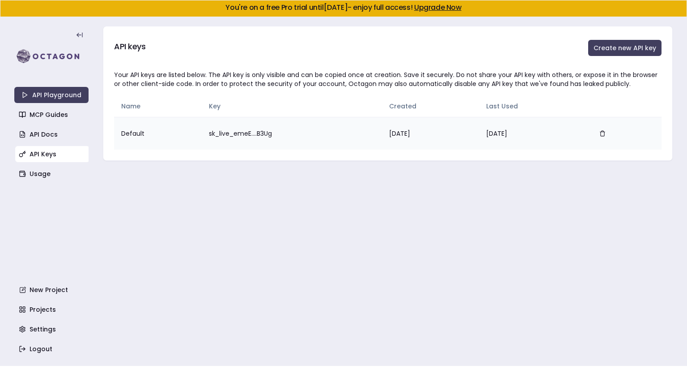 The image size is (687, 370). Describe the element at coordinates (130, 47) in the screenshot. I see `h3: API keys` at that location.